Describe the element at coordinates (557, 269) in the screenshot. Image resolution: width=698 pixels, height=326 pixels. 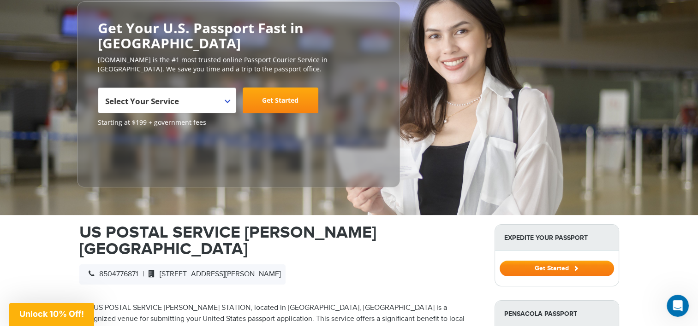
I see `button: Get Started` at that location.